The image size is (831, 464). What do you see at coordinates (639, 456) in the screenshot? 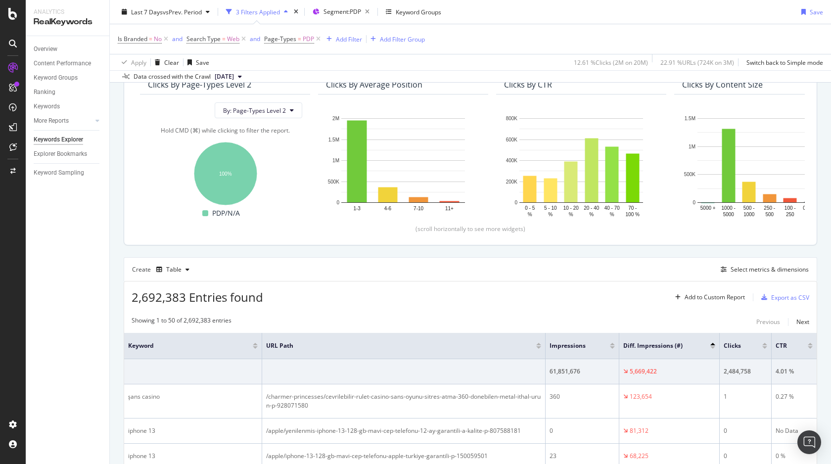
I see `div: 68,225` at bounding box center [639, 456].